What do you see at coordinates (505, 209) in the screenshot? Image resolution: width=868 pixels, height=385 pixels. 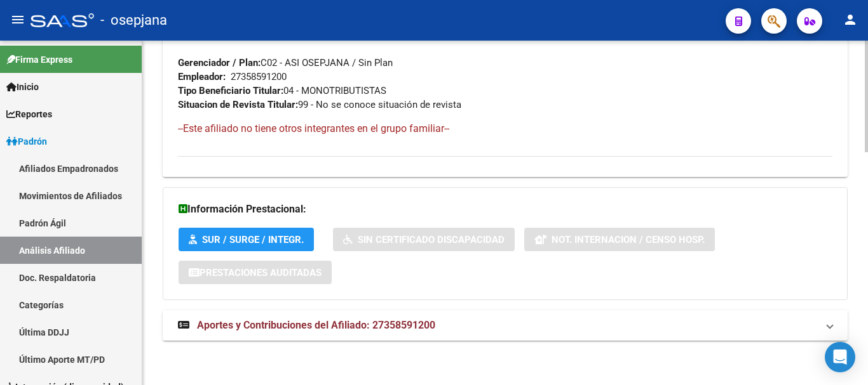 I see `h3: Información Prestacional:` at bounding box center [505, 209].